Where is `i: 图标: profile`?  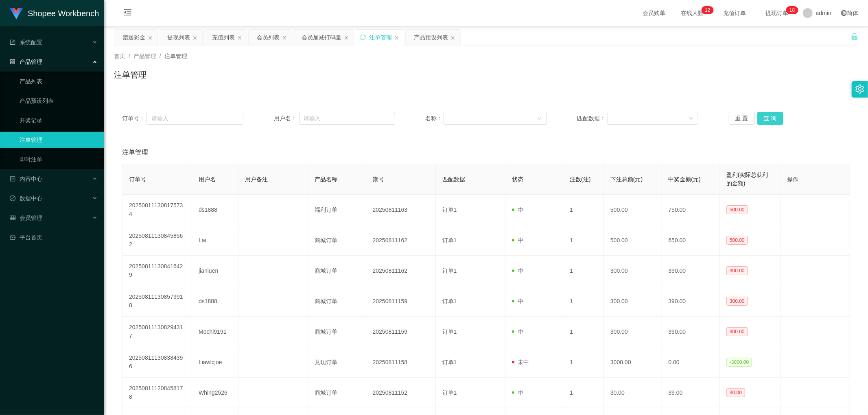
i: 图标: profile is located at coordinates (13, 179).